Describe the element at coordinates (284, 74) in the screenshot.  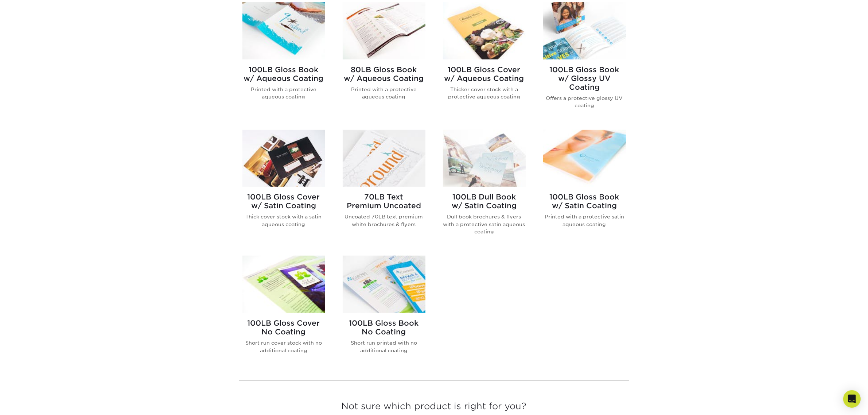
I see `h2: 100LB Gloss Book w/ Aqueous Coating` at that location.